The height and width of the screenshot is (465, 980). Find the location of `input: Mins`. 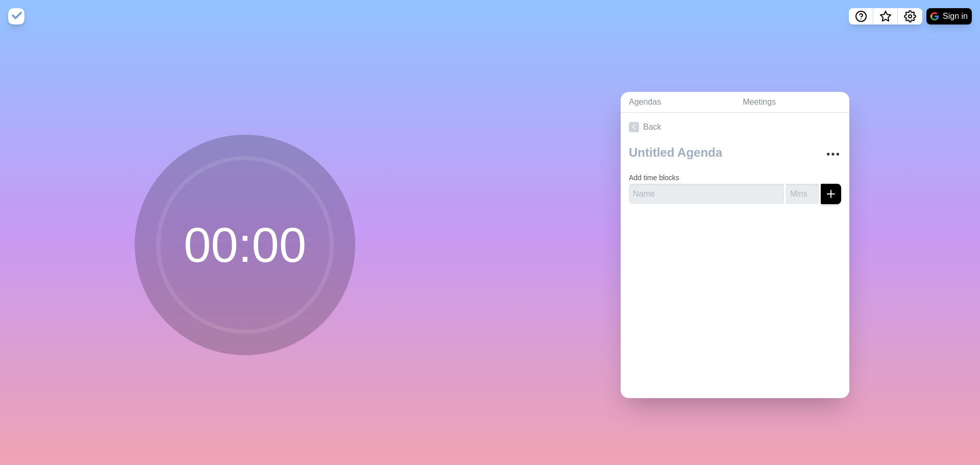

input: Mins is located at coordinates (802, 194).